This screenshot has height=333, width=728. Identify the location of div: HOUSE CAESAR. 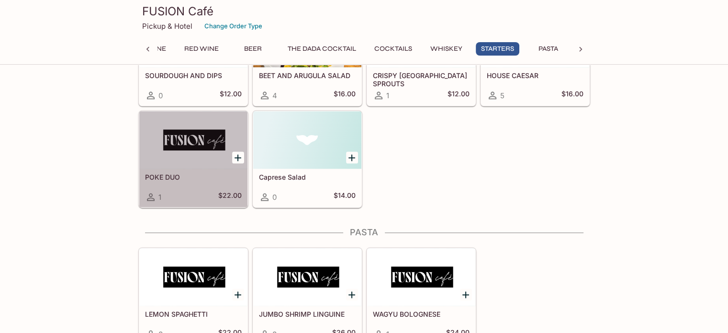
(535, 38).